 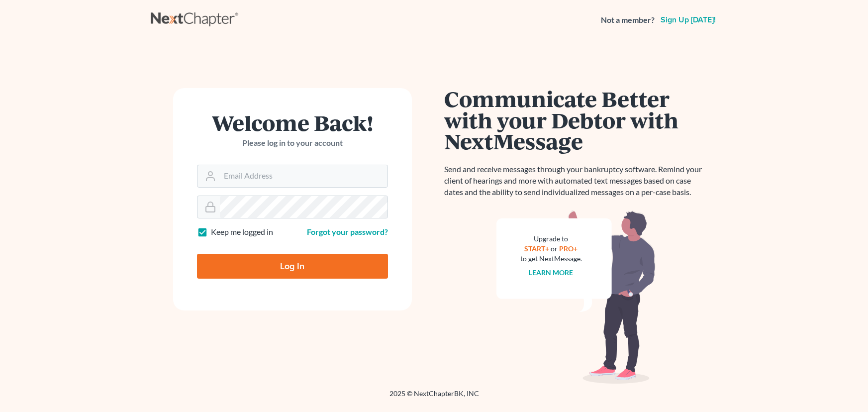 What do you see at coordinates (576, 180) in the screenshot?
I see `p: Send and receive messages through your bankruptcy software. Remind your client of hearings and mo...` at bounding box center [576, 180].